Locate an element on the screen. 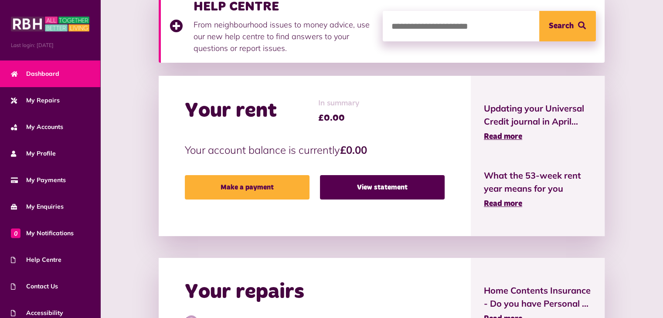  p: From neighbourhood issues to money advice, use our new help centre to find answers to your questi... is located at coordinates (284, 36).